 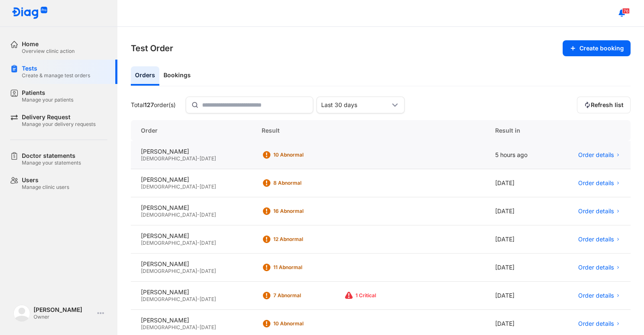 I want to click on div: 12 Abnormal, so click(x=307, y=239).